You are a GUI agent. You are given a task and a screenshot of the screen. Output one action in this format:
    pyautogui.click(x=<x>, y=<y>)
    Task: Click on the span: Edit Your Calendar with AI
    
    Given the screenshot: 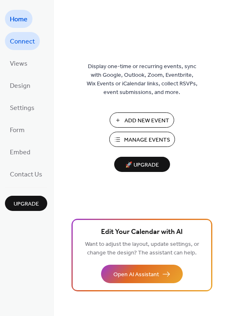 What is the action you would take?
    pyautogui.click(x=141, y=232)
    